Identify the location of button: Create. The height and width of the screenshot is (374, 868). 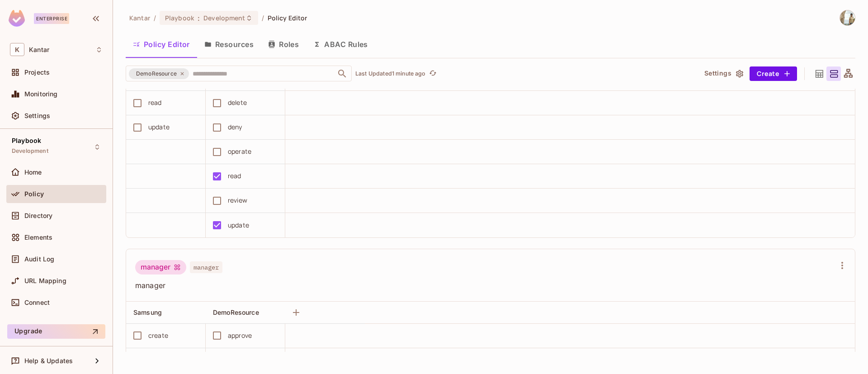
(773, 73).